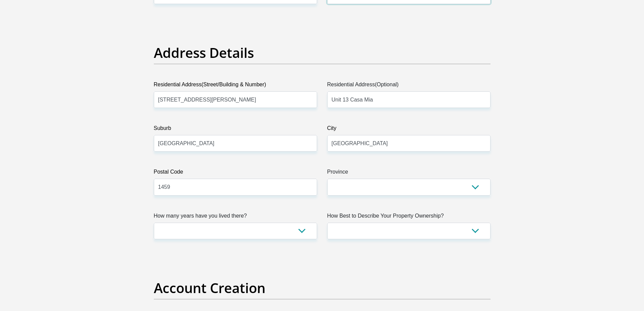 The image size is (644, 311). I want to click on label: Province, so click(409, 173).